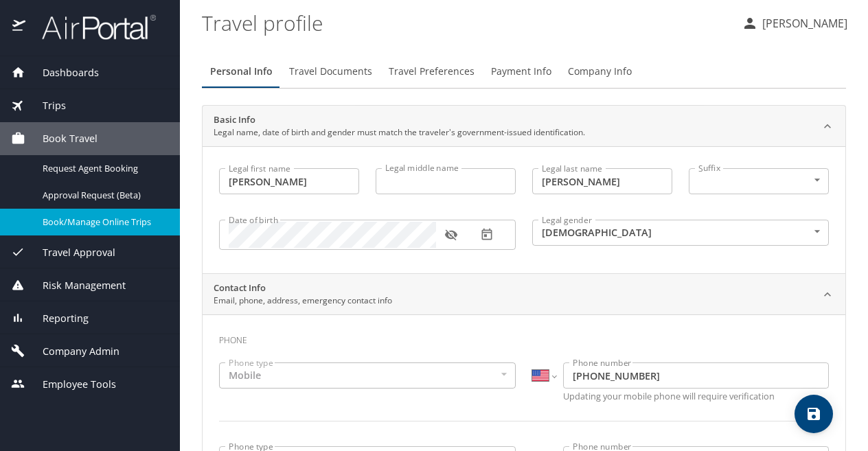 This screenshot has width=868, height=451. Describe the element at coordinates (303, 288) in the screenshot. I see `h2: Contact Info` at that location.